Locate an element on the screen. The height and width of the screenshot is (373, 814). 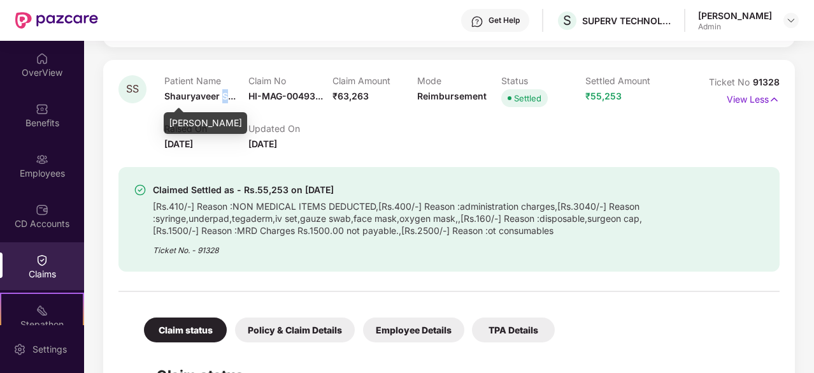
span: 91328 is located at coordinates (766, 82).